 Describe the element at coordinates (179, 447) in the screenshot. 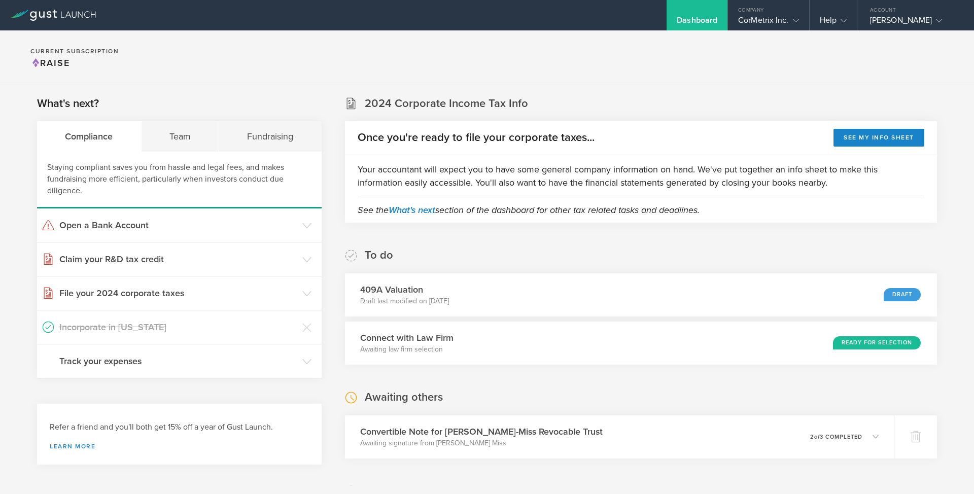

I see `a: Learn more` at that location.